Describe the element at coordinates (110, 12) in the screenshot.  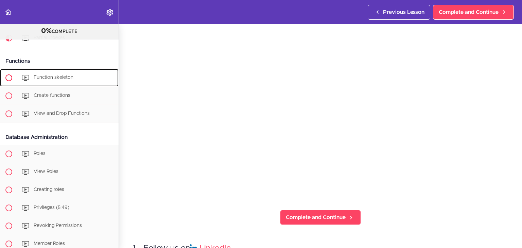
I see `svg: Settings Menu` at that location.